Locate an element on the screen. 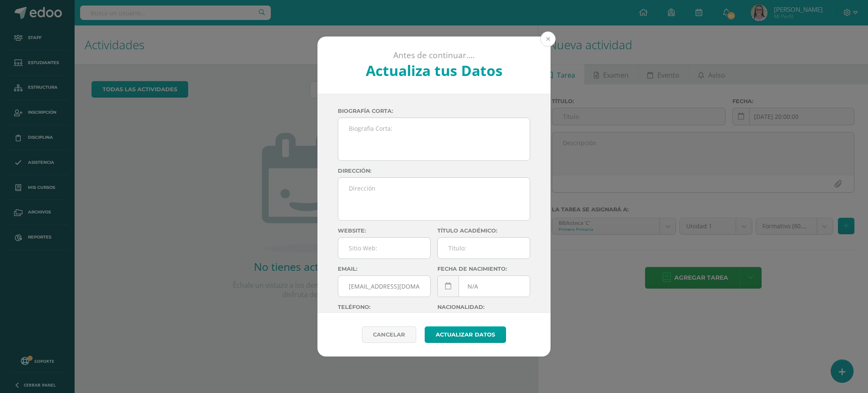 Image resolution: width=868 pixels, height=393 pixels. label: Nacionalidad: is located at coordinates (484, 307).